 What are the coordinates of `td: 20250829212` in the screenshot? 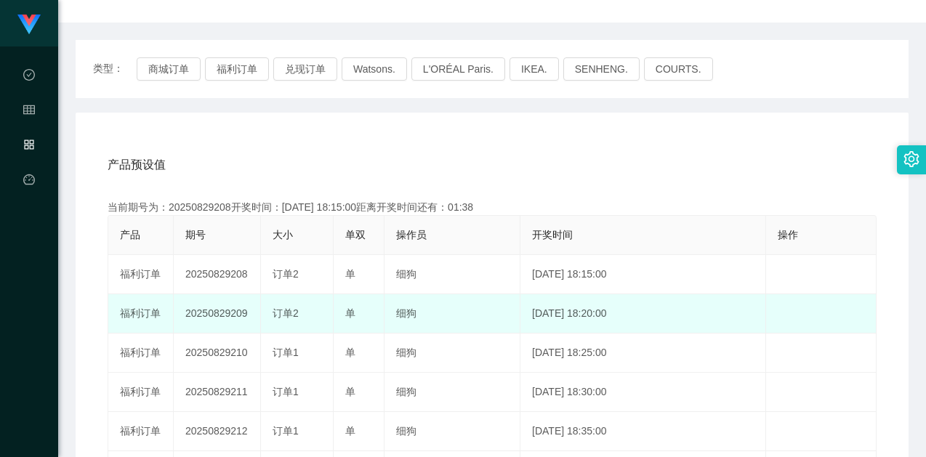 It's located at (217, 432).